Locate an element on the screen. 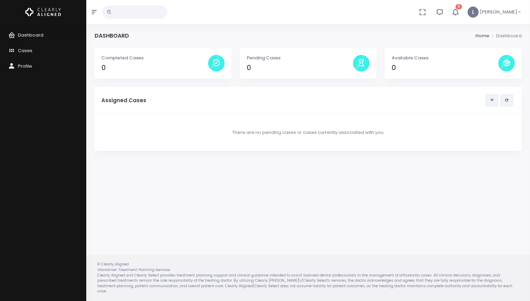  p: Completed Cases is located at coordinates (155, 58).